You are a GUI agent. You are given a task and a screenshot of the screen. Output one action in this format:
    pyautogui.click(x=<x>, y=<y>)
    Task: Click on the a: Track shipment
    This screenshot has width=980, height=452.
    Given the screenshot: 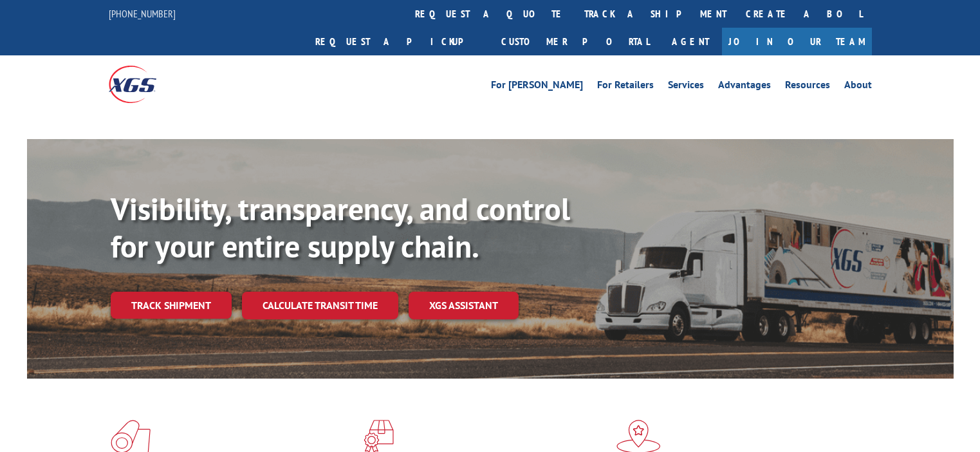 What is the action you would take?
    pyautogui.click(x=171, y=305)
    